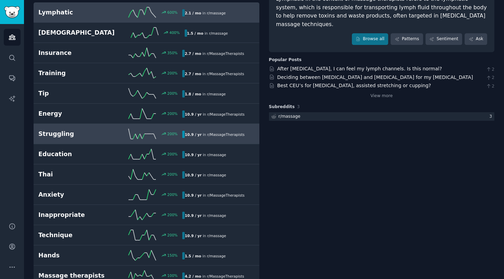 The width and height of the screenshot is (504, 279). I want to click on h2: Training, so click(74, 73).